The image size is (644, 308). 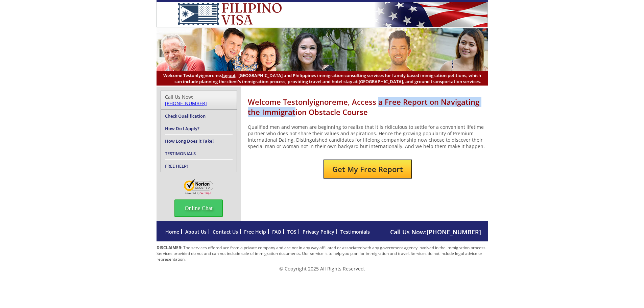 I want to click on span: Welcome Testonlyignoreme,, so click(x=199, y=75).